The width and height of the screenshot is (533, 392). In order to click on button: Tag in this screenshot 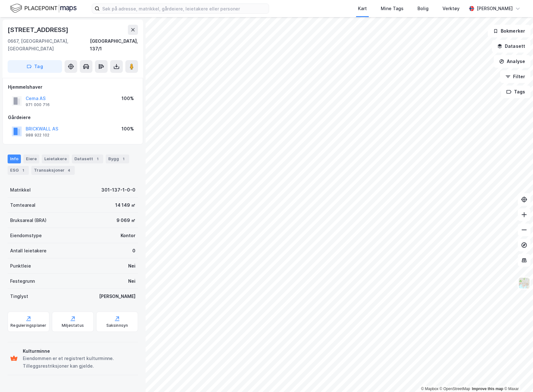, I will do `click(35, 66)`.